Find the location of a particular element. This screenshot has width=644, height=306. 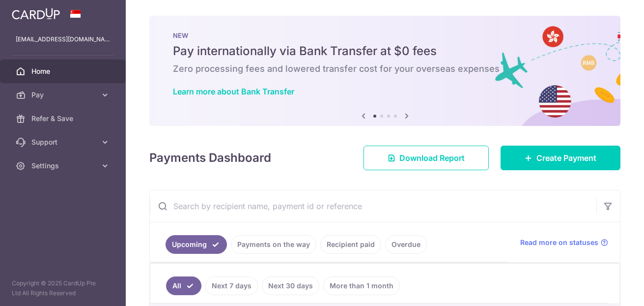

img: CardUp is located at coordinates (36, 14).